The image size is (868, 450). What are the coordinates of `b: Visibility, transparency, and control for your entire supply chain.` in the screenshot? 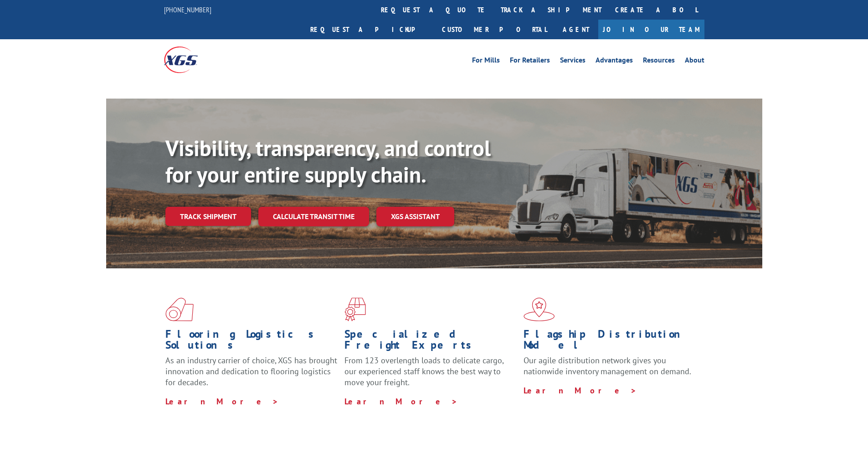 It's located at (328, 161).